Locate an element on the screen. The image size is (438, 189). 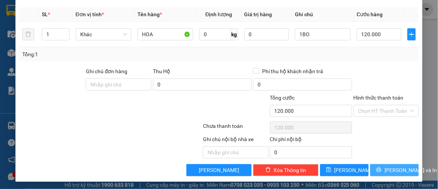
h2: VP Nhận: Văn phòng Đồng Hới is located at coordinates (111, 79).